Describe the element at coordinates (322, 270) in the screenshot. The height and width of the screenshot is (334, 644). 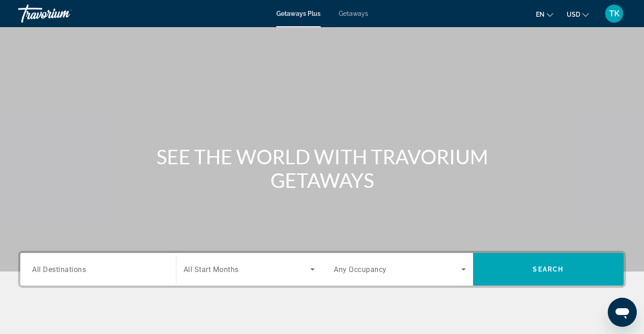
I see `div: Search widget` at that location.